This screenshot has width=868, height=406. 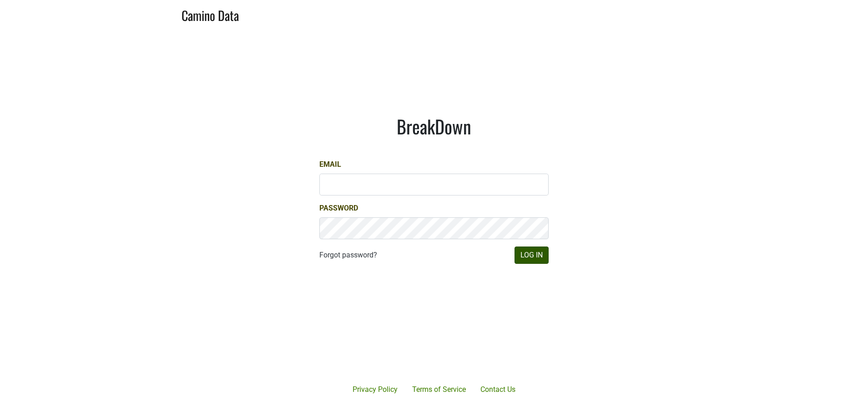 I want to click on a: Forgot password?, so click(x=348, y=255).